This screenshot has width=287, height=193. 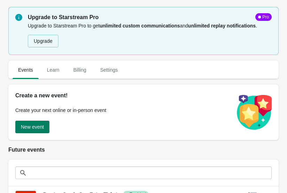 I want to click on b: unlimited custom communications, so click(x=139, y=26).